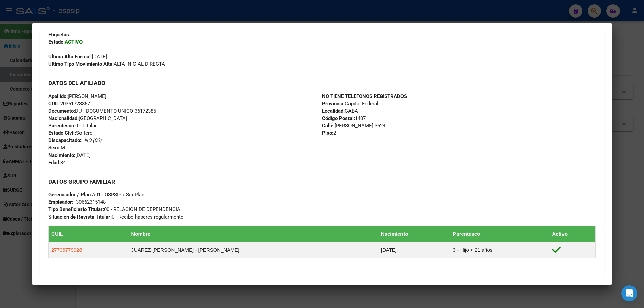 The image size is (644, 308). Describe the element at coordinates (62, 133) in the screenshot. I see `strong: Estado Civil:` at that location.